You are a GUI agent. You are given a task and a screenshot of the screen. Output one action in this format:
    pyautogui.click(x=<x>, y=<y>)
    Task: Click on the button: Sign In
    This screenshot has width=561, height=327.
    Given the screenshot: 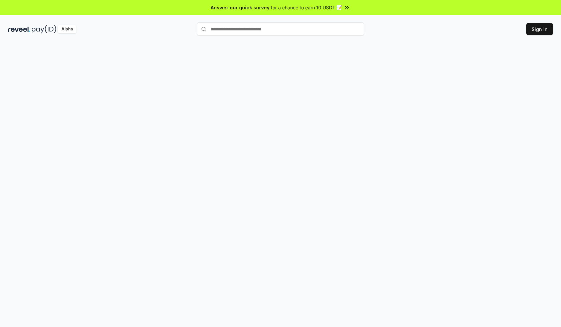 What is the action you would take?
    pyautogui.click(x=539, y=29)
    